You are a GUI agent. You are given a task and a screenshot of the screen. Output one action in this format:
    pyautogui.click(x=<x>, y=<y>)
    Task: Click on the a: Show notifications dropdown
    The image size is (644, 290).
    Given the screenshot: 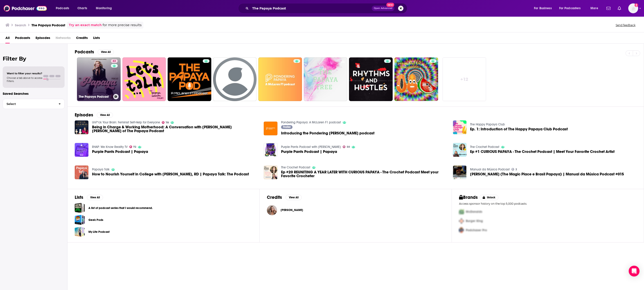 What is the action you would take?
    pyautogui.click(x=620, y=8)
    